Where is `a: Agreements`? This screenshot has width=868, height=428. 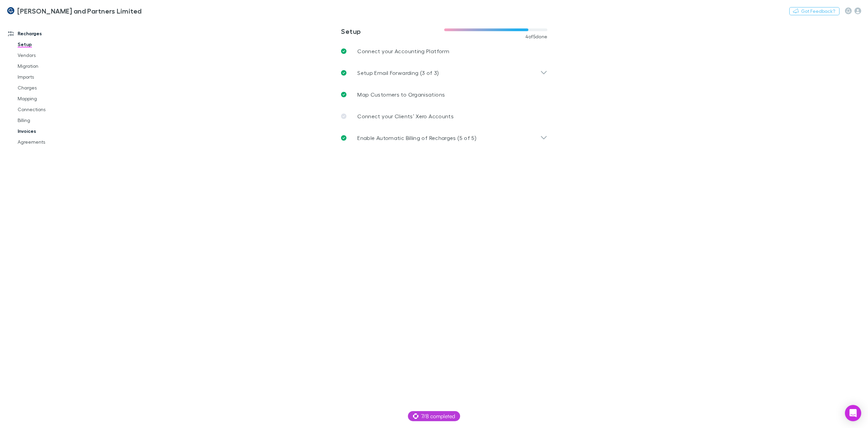
a: Agreements is located at coordinates (53, 142).